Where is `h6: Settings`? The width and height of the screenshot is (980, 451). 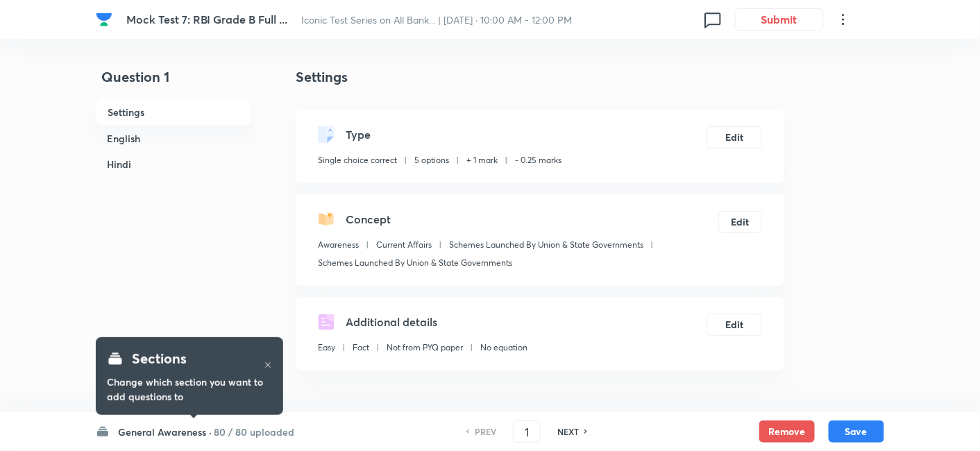 h6: Settings is located at coordinates (173, 112).